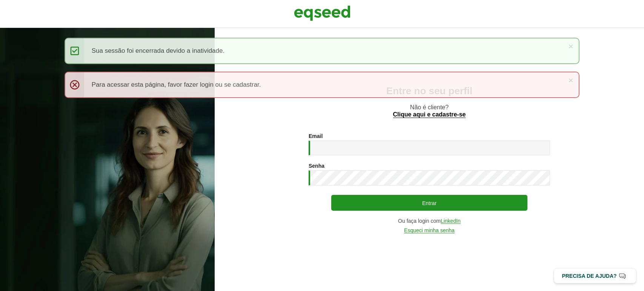  What do you see at coordinates (322, 51) in the screenshot?
I see `div: Sua sessão foi encerrada devido a inatividade.` at bounding box center [322, 51].